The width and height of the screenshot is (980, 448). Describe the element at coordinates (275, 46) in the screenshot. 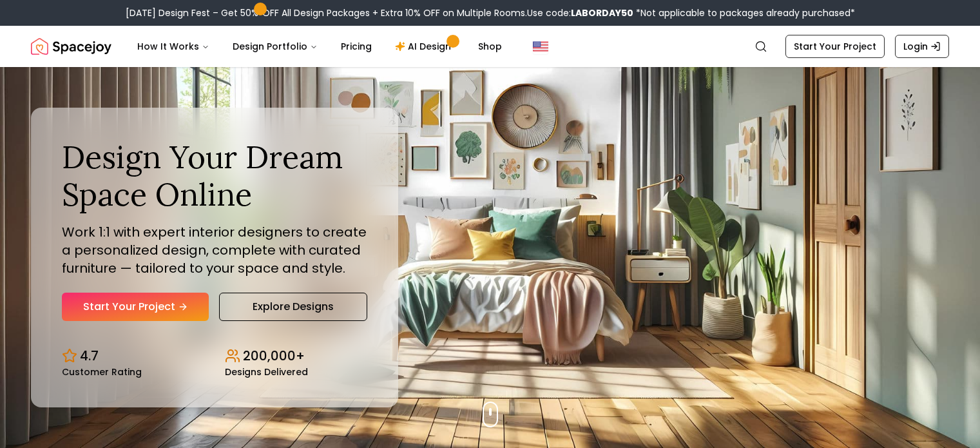

I see `button: Design Portfolio` at that location.